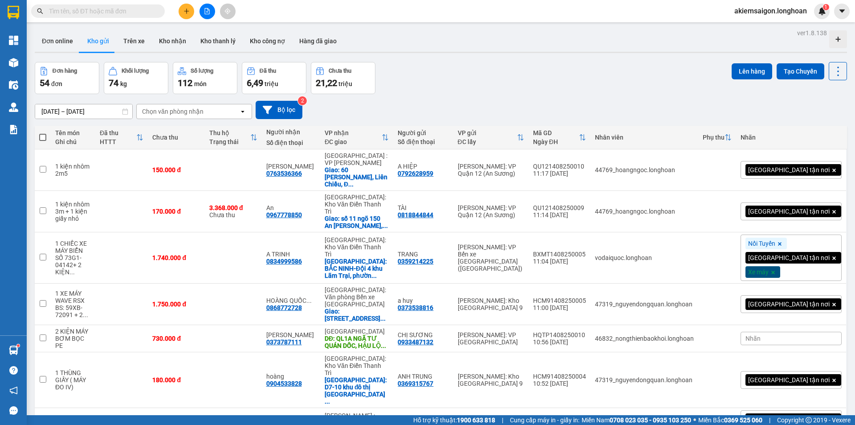 The width and height of the screenshot is (855, 425). Describe the element at coordinates (176, 338) in the screenshot. I see `div: 730.000 đ` at that location.